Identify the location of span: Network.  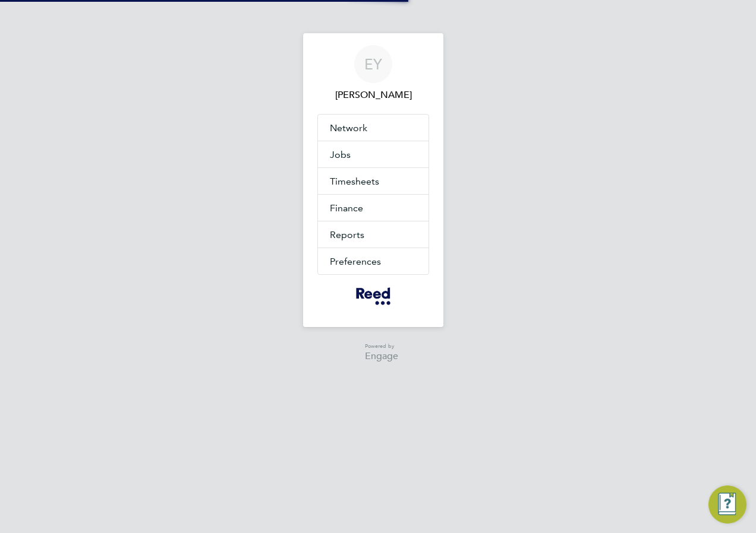
(348, 128).